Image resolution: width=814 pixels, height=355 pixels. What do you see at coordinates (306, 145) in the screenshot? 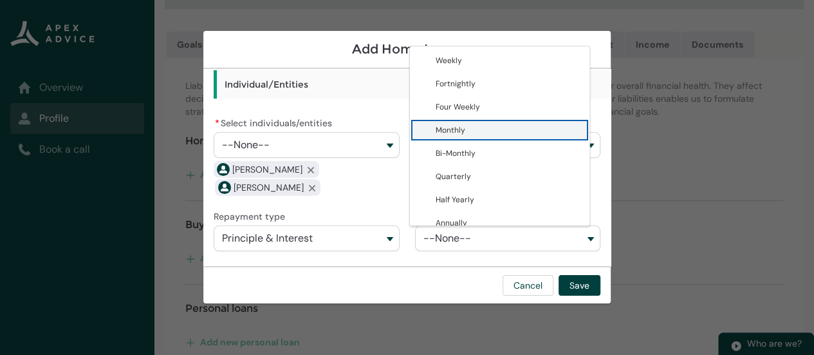
I see `button: Select individuals/entities` at bounding box center [306, 145].